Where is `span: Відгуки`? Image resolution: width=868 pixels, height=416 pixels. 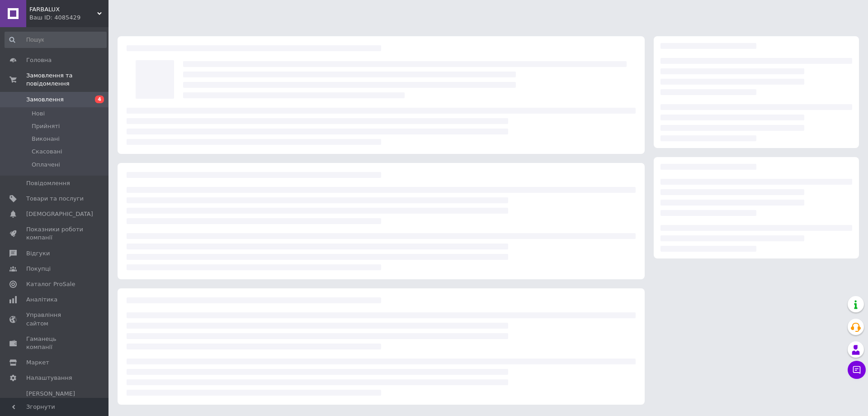 span: Відгуки is located at coordinates (38, 253).